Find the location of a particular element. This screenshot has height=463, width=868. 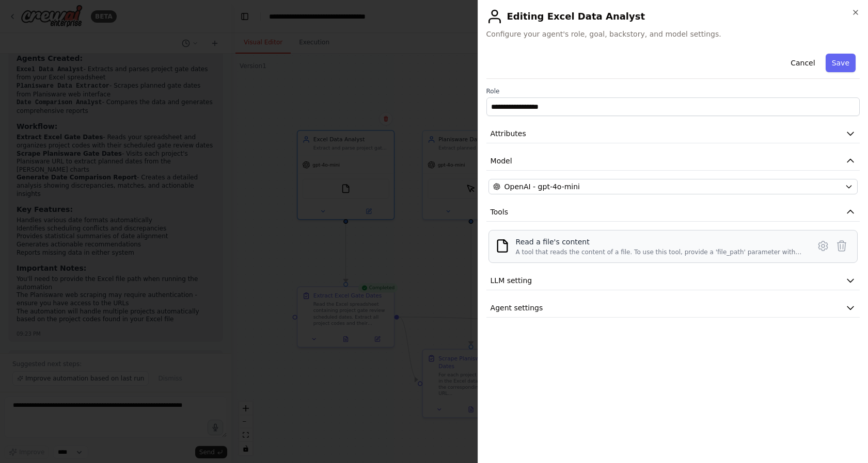

span: Attributes is located at coordinates (508, 134).